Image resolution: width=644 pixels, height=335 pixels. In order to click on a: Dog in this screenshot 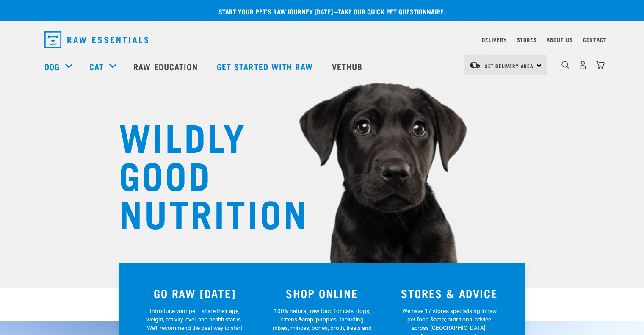, I will do `click(52, 67)`.